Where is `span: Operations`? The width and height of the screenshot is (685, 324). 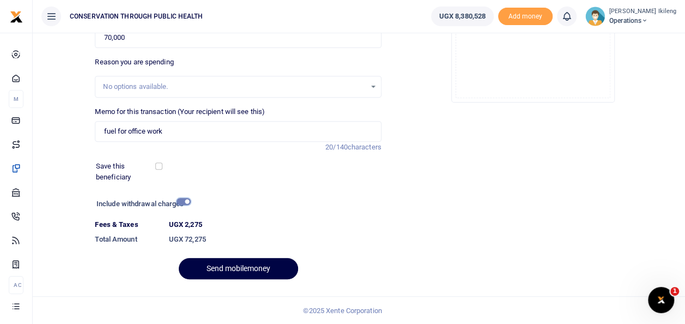
span: Operations is located at coordinates (643, 21).